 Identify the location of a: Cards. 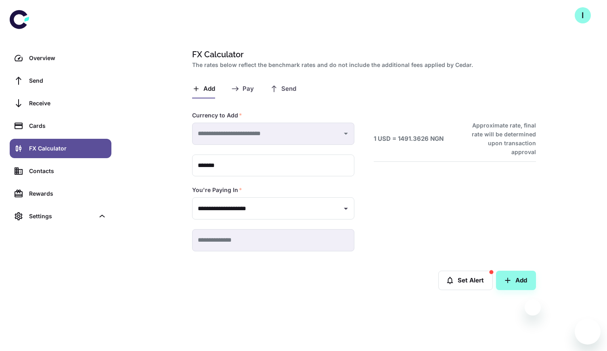
(61, 126).